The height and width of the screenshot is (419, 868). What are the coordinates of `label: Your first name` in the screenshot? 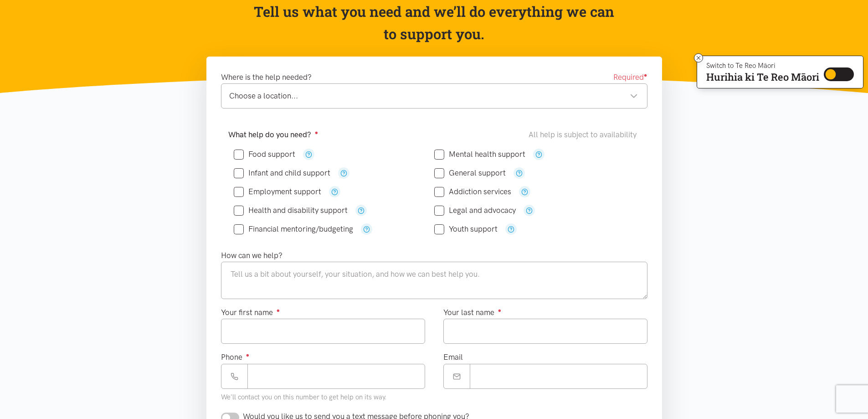 It's located at (251, 312).